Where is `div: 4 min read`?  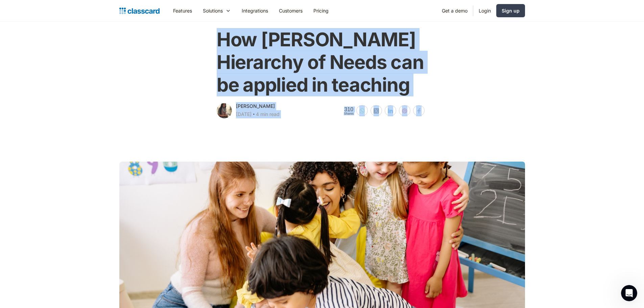
div: 4 min read is located at coordinates (268, 114).